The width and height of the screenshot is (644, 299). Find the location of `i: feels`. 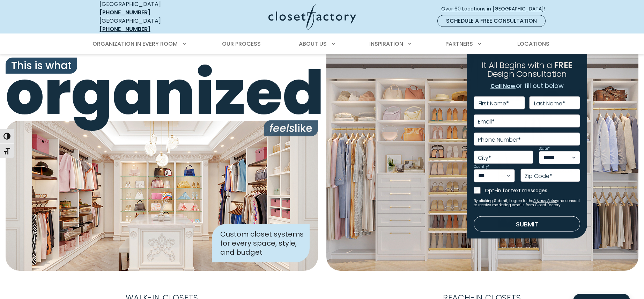

i: feels is located at coordinates (282, 128).